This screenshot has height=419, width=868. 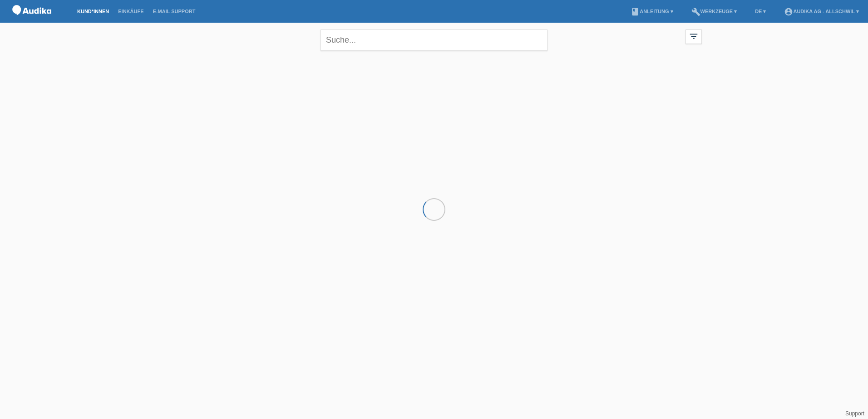 What do you see at coordinates (175, 12) in the screenshot?
I see `a: E-Mail Support` at bounding box center [175, 12].